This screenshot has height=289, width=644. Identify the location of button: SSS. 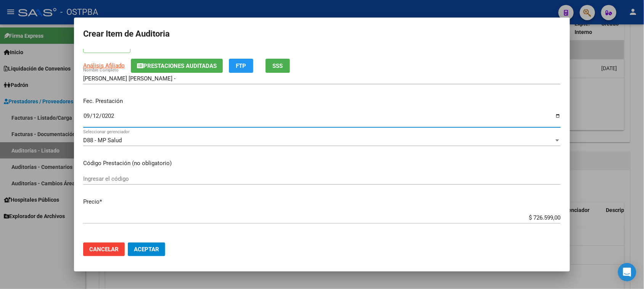
(278, 66).